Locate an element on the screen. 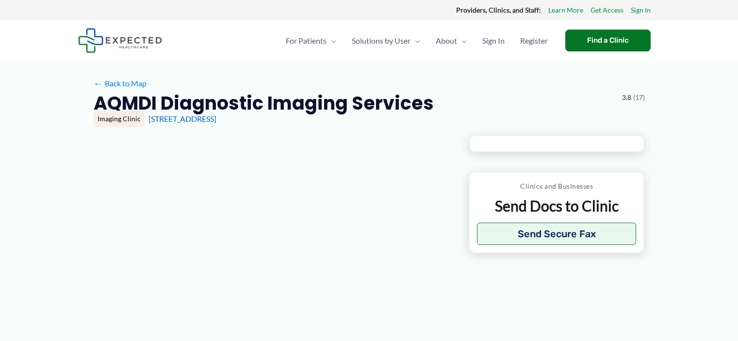  a: For PatientsMenu Toggle is located at coordinates (311, 41).